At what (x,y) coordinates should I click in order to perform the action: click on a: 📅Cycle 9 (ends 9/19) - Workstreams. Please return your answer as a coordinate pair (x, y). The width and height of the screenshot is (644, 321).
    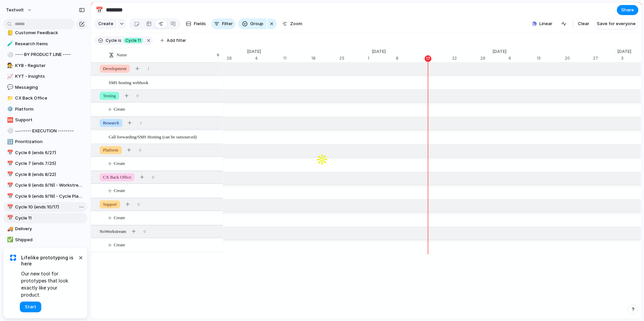
    Looking at the image, I should click on (45, 185).